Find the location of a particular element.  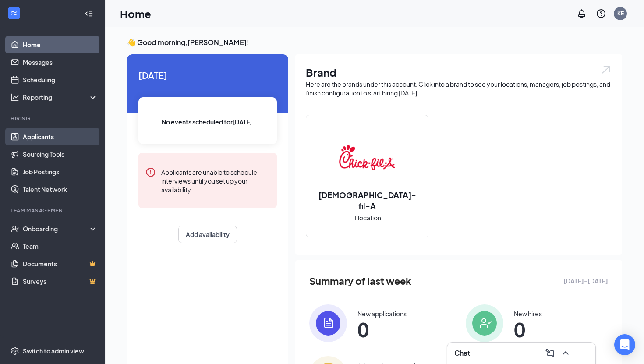

a: Messages is located at coordinates (60, 62).